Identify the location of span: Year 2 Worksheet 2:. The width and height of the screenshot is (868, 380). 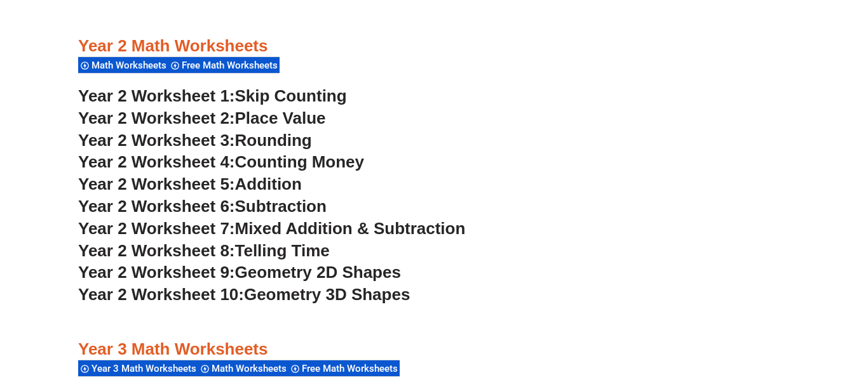
(157, 118).